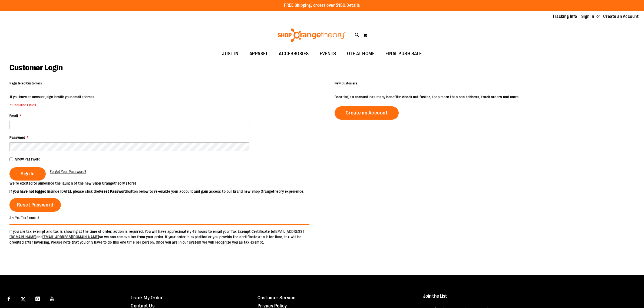 This screenshot has height=308, width=644. Describe the element at coordinates (312, 35) in the screenshot. I see `img: Shop Orangetheory` at that location.